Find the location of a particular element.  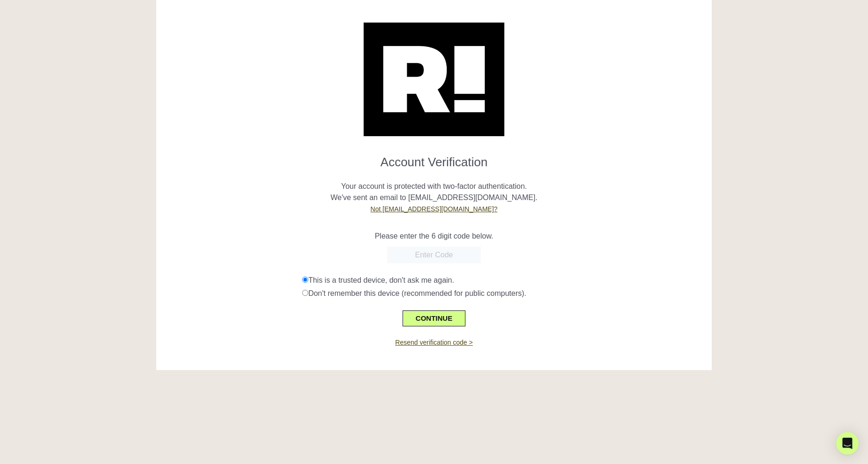

p: Please enter the 6 digit code below. is located at coordinates (433, 236).